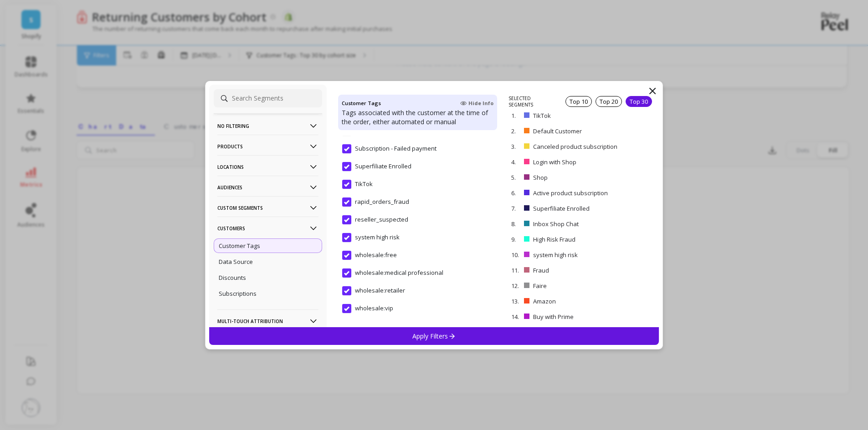  Describe the element at coordinates (477, 103) in the screenshot. I see `span: Hide Info` at that location.